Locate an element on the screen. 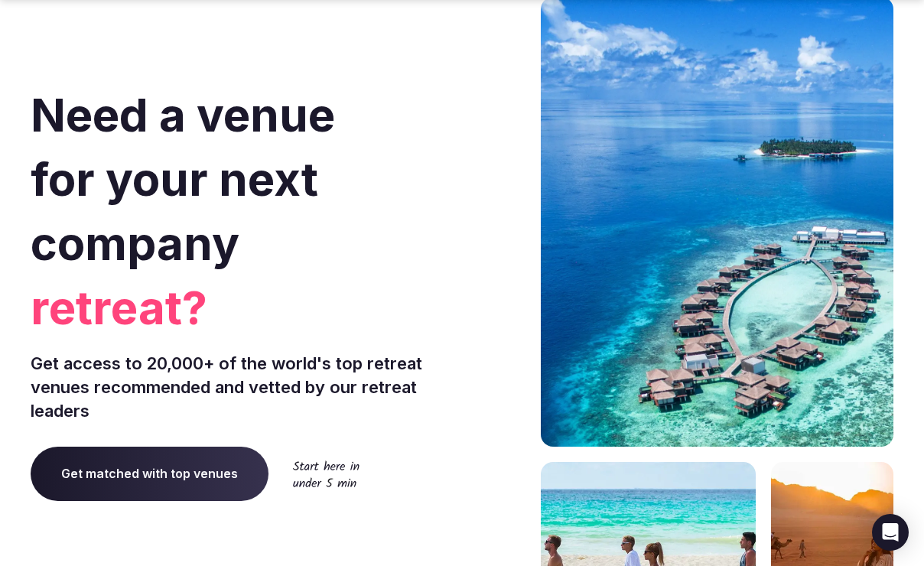  span: Get matched with top venues is located at coordinates (149, 474).